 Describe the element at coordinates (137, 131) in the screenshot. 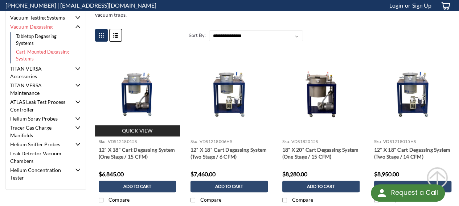

I see `a: Quick view` at that location.